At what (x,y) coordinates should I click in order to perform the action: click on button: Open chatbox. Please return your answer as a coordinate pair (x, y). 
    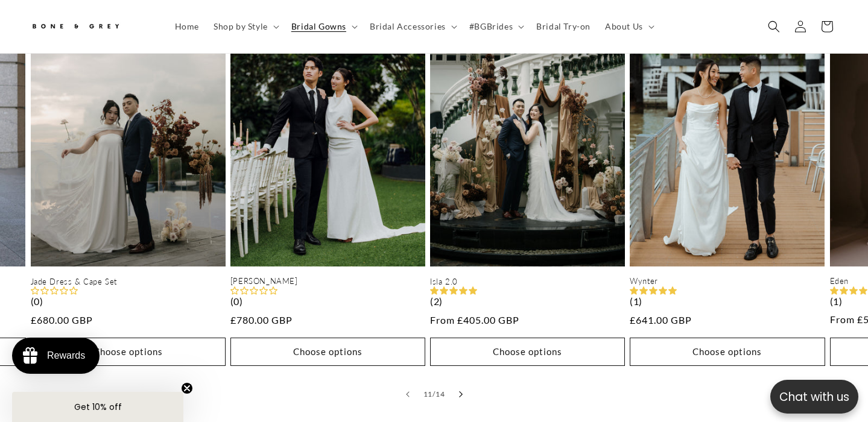
    Looking at the image, I should click on (814, 397).